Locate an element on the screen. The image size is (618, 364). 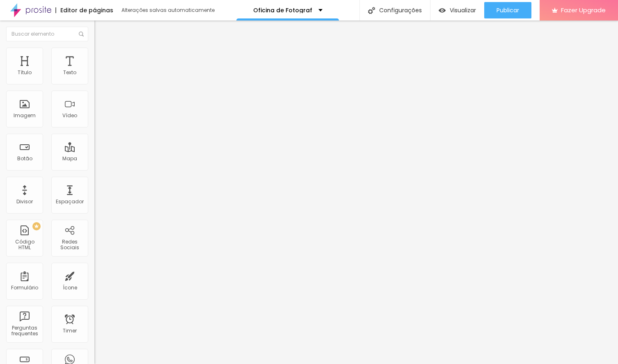
div: Timer is located at coordinates (70, 331).